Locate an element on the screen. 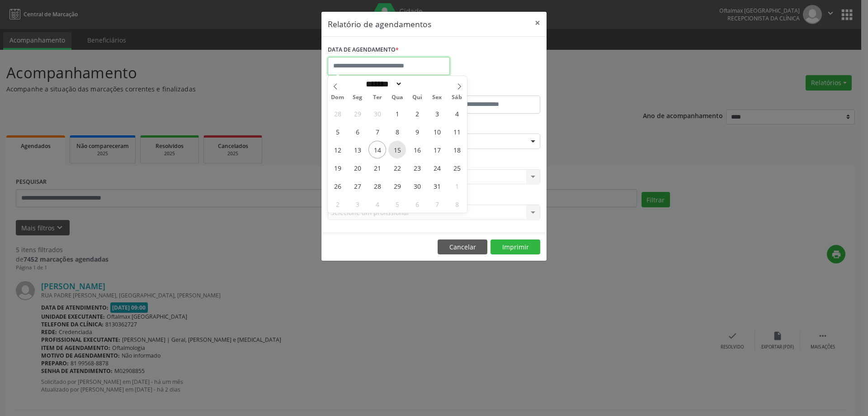  span: Outubro 17, 2025 is located at coordinates (437, 149).